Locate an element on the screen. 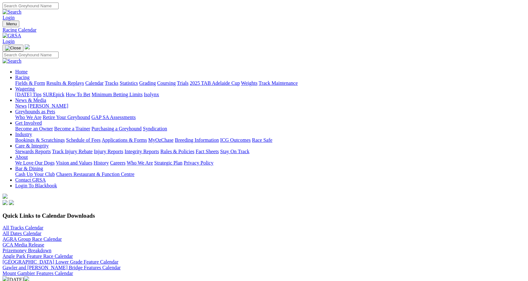 This screenshot has width=528, height=281. a: About is located at coordinates (22, 157).